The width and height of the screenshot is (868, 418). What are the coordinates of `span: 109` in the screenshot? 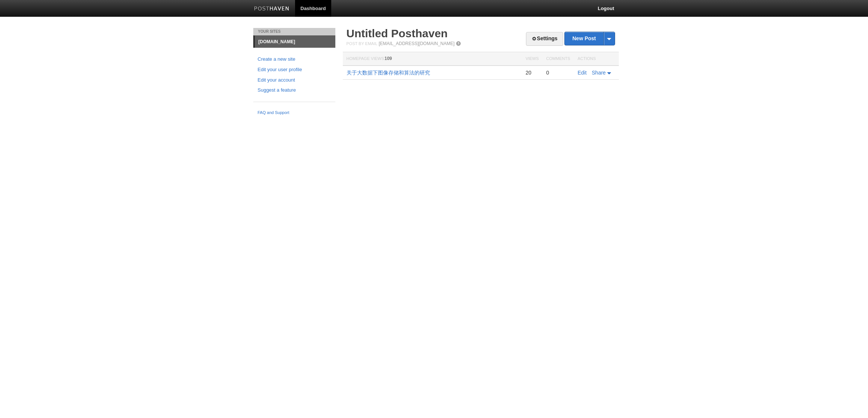 It's located at (389, 59).